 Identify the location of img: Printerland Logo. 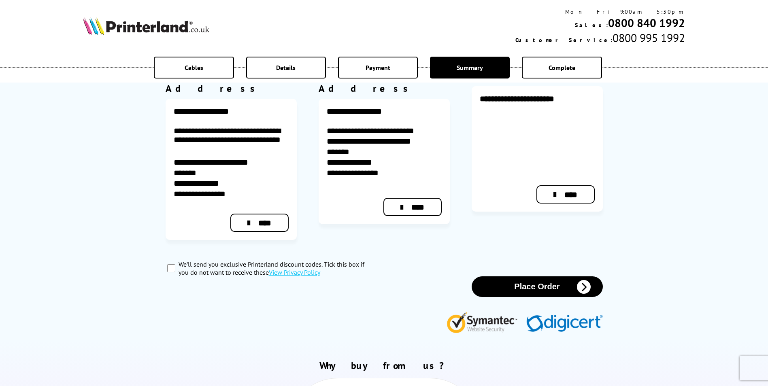
(146, 26).